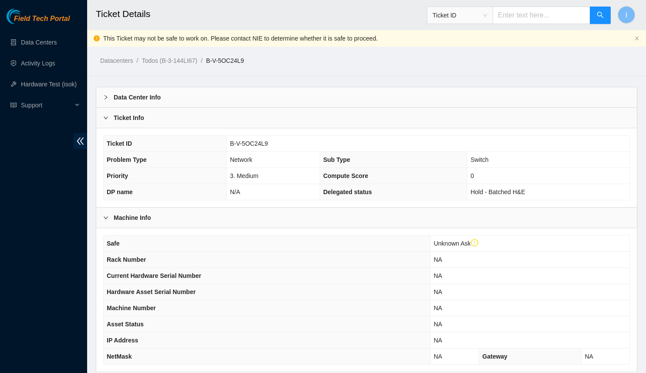 The height and width of the screenshot is (373, 646). Describe the element at coordinates (47, 105) in the screenshot. I see `span: Support` at that location.